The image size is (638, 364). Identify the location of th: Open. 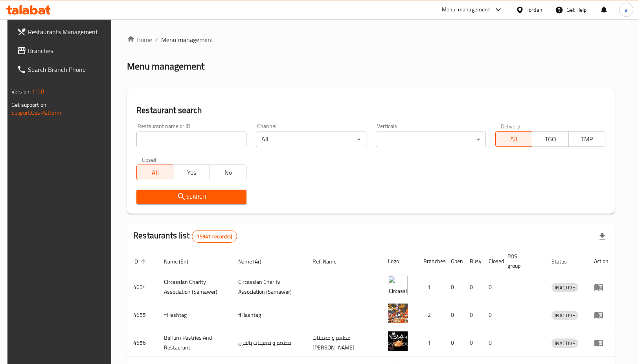
(454, 261).